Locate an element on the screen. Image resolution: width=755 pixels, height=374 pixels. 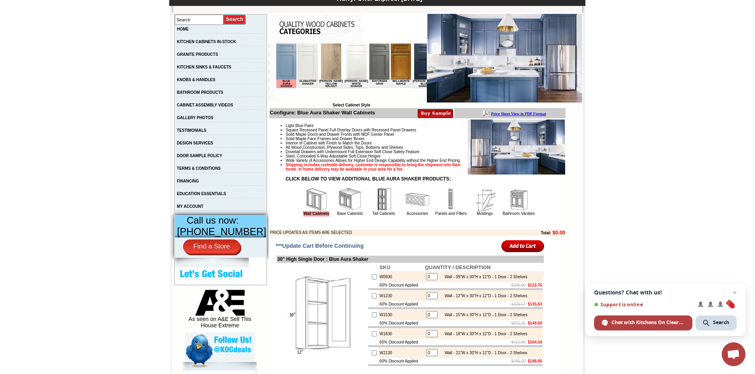
a: Base Cabinets is located at coordinates (350, 214).